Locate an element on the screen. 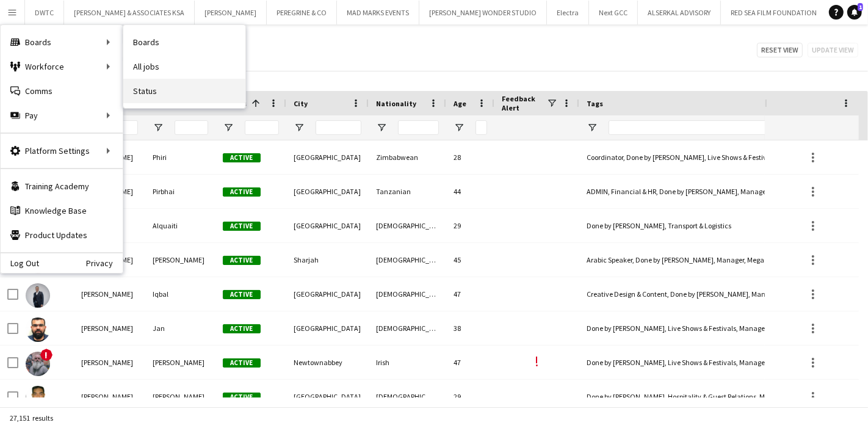  a: Boards is located at coordinates (184, 42).